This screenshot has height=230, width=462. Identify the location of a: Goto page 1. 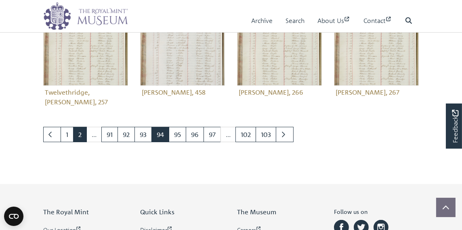
(67, 135).